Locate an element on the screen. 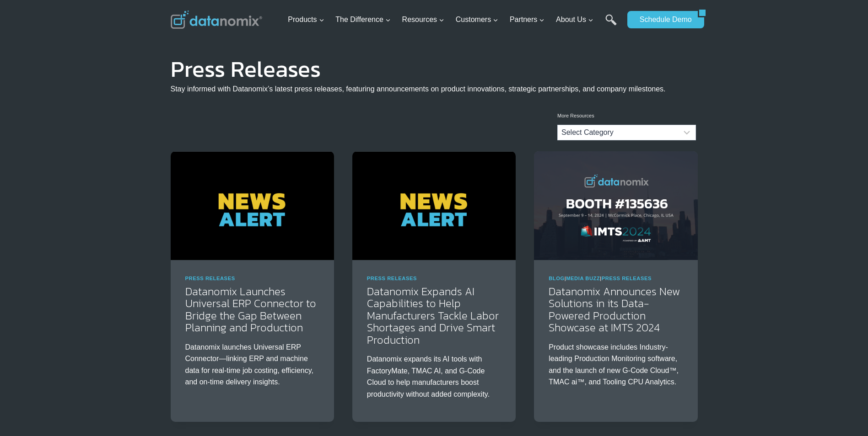 This screenshot has height=436, width=868. a: Blog is located at coordinates (556, 278).